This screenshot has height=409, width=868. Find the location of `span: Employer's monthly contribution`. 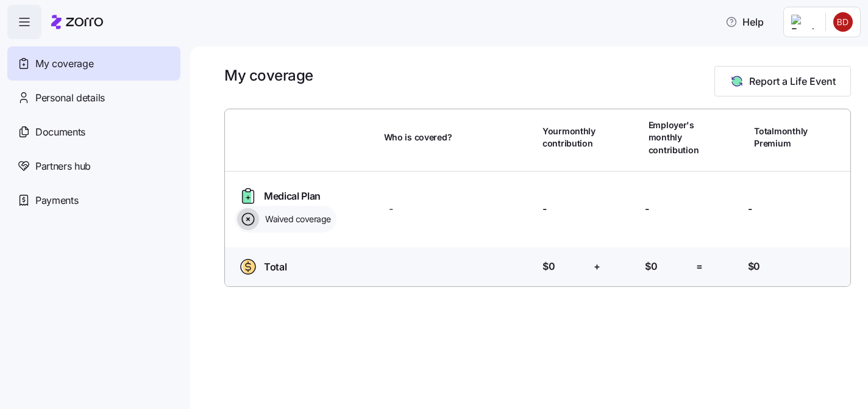

span: Employer's monthly contribution is located at coordinates (673, 137).